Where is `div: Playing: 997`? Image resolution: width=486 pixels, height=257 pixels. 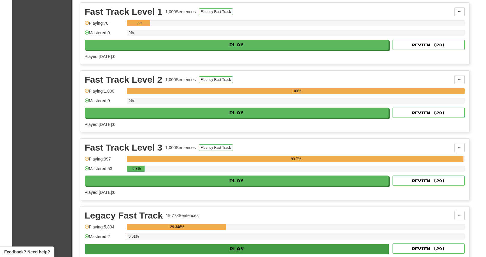 div: Playing: 997 is located at coordinates (104, 161).